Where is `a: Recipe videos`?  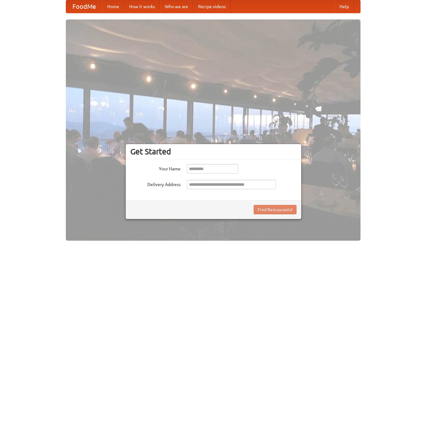
a: Recipe videos is located at coordinates (212, 7).